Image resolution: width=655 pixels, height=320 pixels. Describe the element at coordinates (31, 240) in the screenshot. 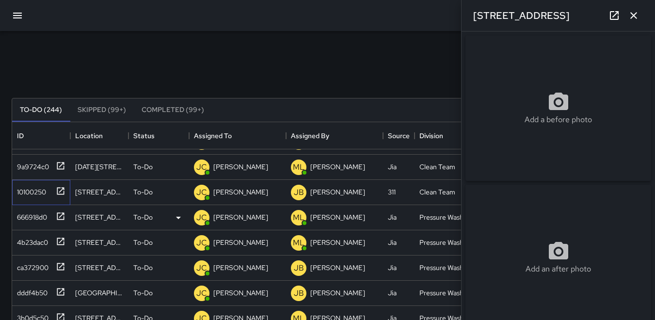

I see `div: 4b23dac0` at that location.